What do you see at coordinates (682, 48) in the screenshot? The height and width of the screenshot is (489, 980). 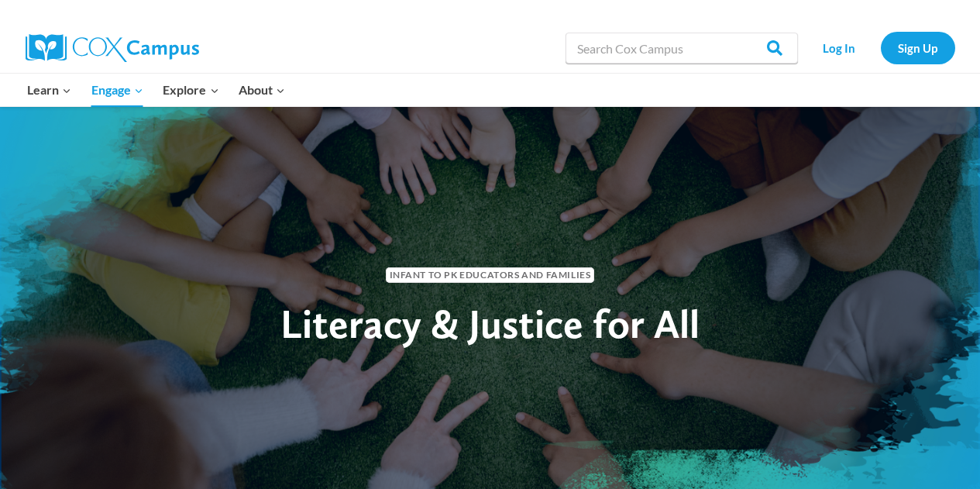 I see `input: Search Cox Campus` at bounding box center [682, 48].